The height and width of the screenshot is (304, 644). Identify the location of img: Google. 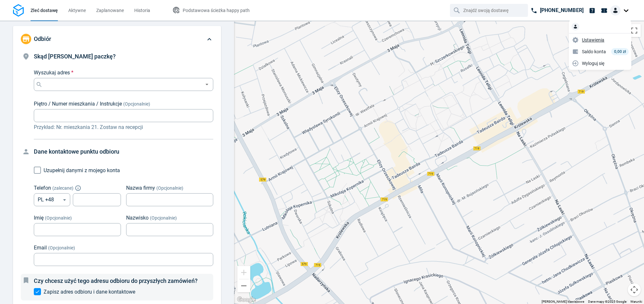
(246, 300).